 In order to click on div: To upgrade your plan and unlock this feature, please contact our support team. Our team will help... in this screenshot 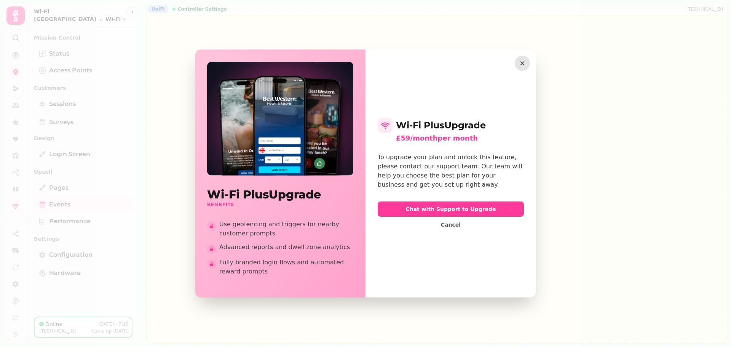, I will do `click(450, 171)`.